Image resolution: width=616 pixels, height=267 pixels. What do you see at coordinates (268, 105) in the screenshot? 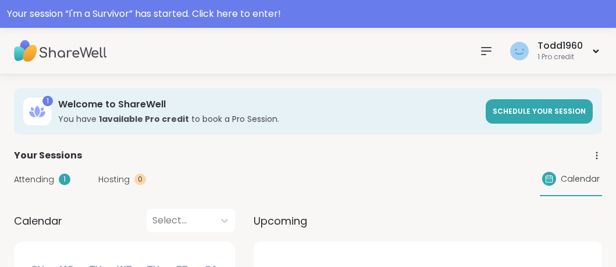
I see `h3: Welcome to ShareWell` at bounding box center [268, 105].